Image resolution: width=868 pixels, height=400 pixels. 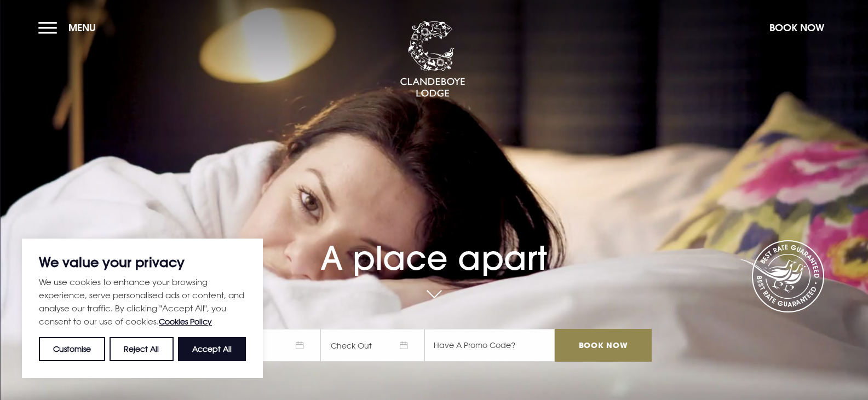 I want to click on button: Accept All, so click(x=212, y=349).